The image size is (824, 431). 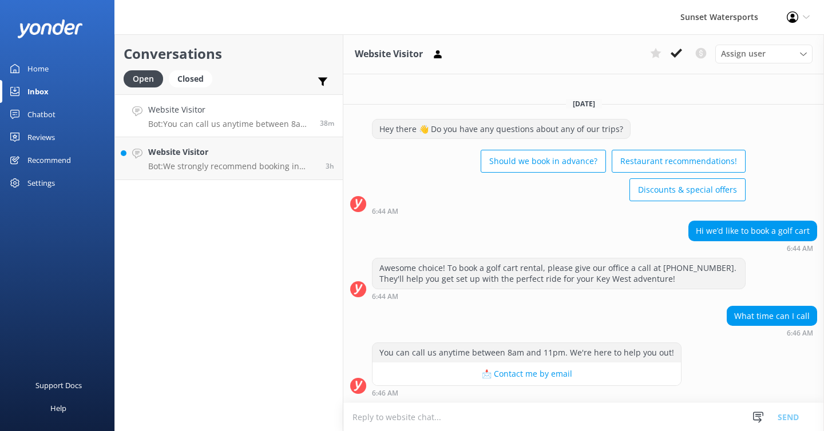 What do you see at coordinates (526, 374) in the screenshot?
I see `button: 📩 Contact me by email` at bounding box center [526, 374].